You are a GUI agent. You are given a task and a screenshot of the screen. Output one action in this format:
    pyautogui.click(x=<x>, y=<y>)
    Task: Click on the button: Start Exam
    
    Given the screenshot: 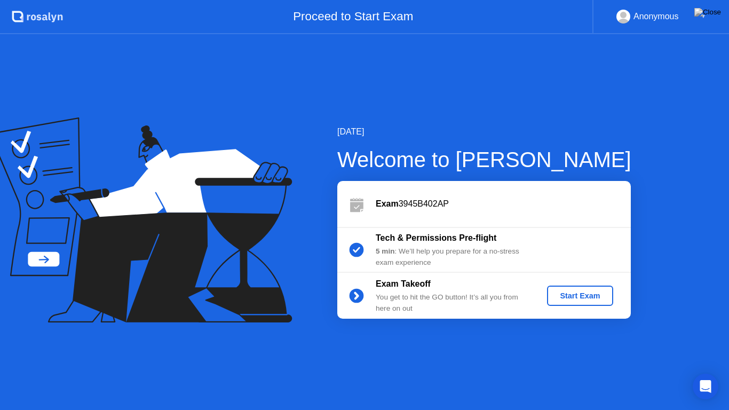 What is the action you would take?
    pyautogui.click(x=580, y=296)
    